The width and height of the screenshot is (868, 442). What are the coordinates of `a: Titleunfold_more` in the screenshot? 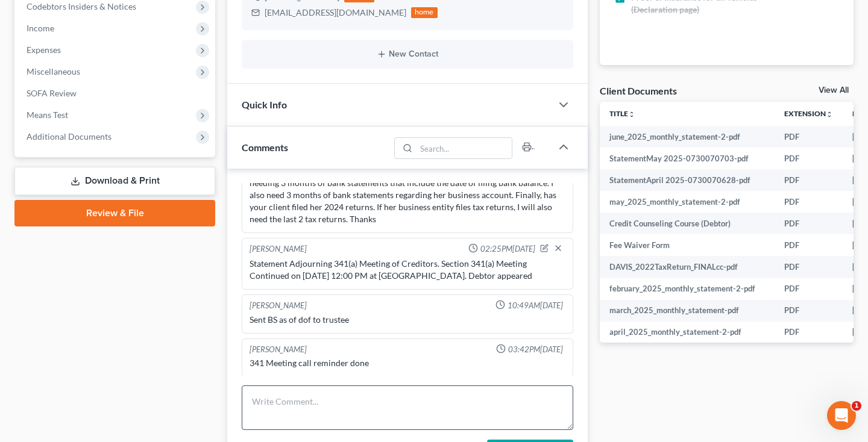 It's located at (622, 113).